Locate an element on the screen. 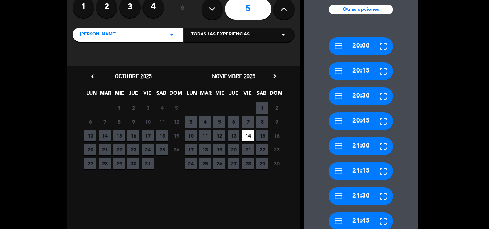  i: chevron_right is located at coordinates (274, 76).